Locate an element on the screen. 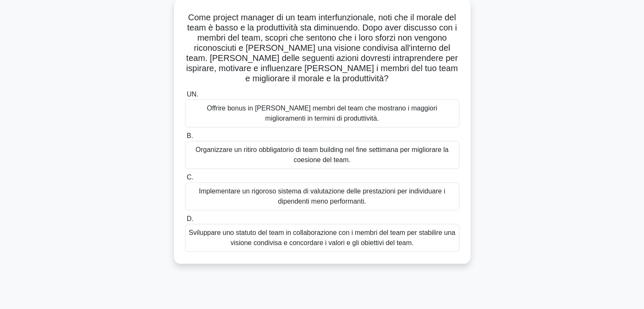 The width and height of the screenshot is (644, 309). font: B. is located at coordinates (190, 136).